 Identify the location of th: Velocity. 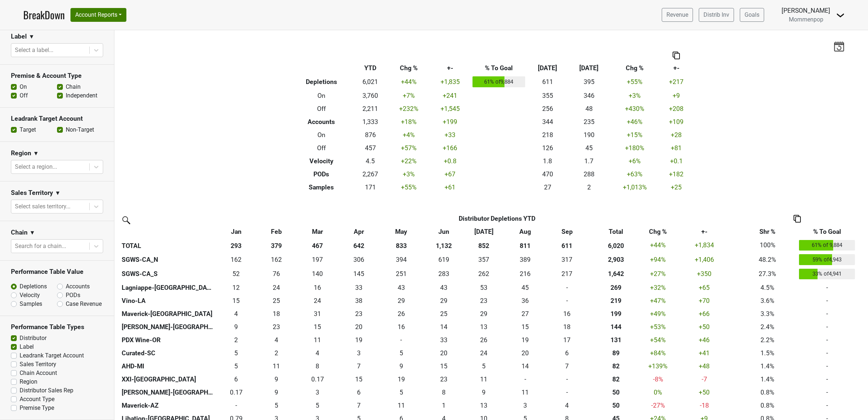
(322, 161).